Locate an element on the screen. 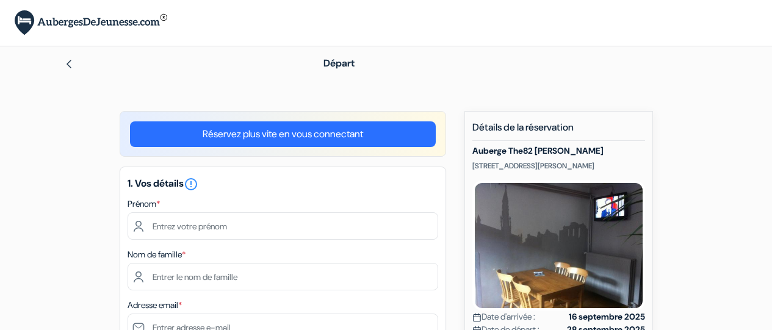 The image size is (772, 330). a: Réservez plus vite en vous connectant is located at coordinates (283, 134).